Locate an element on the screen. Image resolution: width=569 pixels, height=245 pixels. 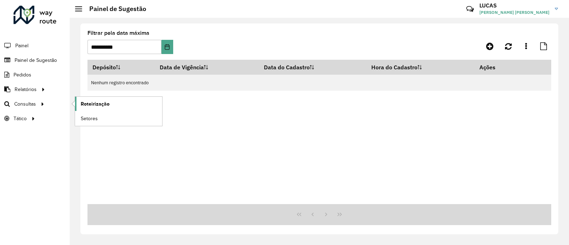
label: Filtrar pela data máxima is located at coordinates (118, 33).